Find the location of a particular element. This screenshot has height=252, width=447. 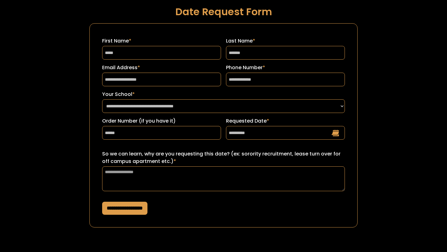

label: So we can learn, why are you requesting this date? (ex: sorority recruitment, lease turn over for... is located at coordinates (224, 158).